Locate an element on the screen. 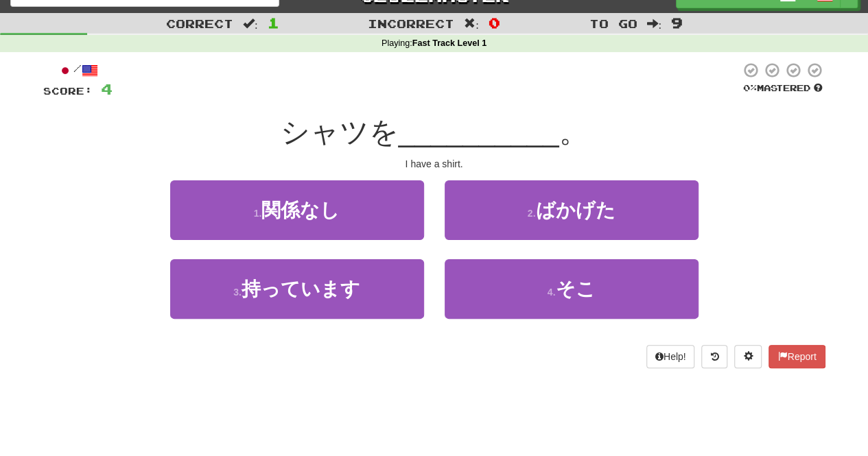 This screenshot has height=456, width=868. span: Score: is located at coordinates (68, 90).